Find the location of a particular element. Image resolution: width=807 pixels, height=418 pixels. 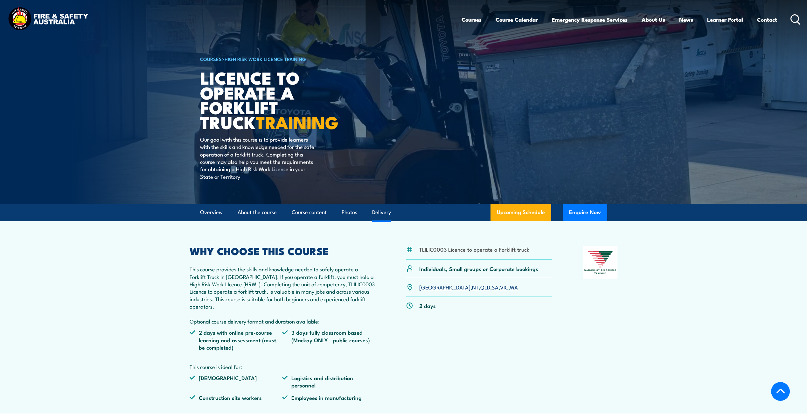

a: About Us is located at coordinates (653, 19).